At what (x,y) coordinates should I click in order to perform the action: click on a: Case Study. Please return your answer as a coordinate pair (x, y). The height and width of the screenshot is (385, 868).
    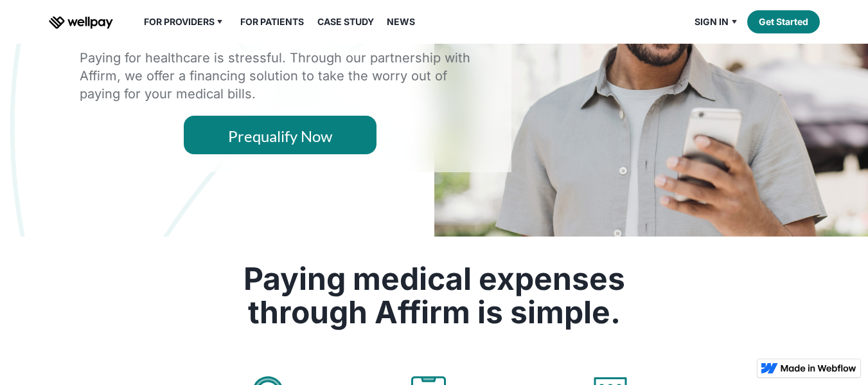
    Looking at the image, I should click on (346, 22).